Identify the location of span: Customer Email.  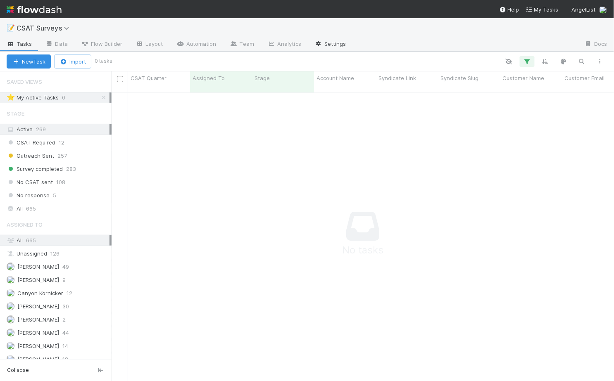
(584, 78).